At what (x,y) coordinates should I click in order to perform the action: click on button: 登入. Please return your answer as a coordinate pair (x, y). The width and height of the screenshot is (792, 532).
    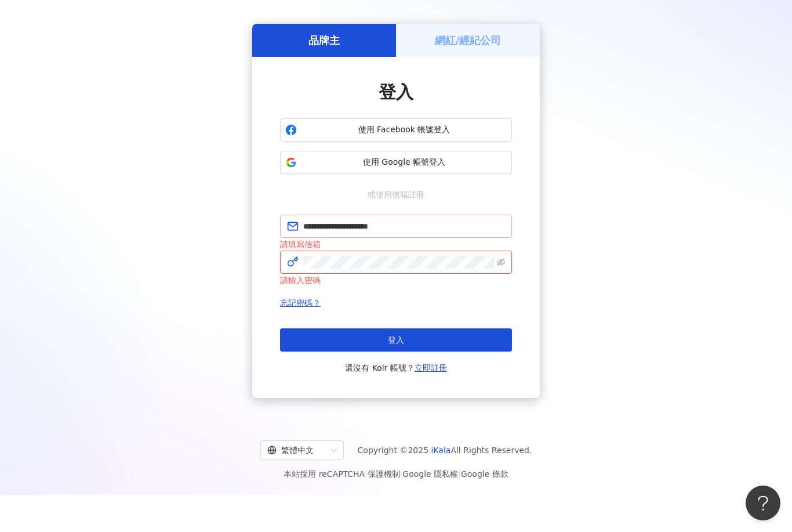
    Looking at the image, I should click on (396, 340).